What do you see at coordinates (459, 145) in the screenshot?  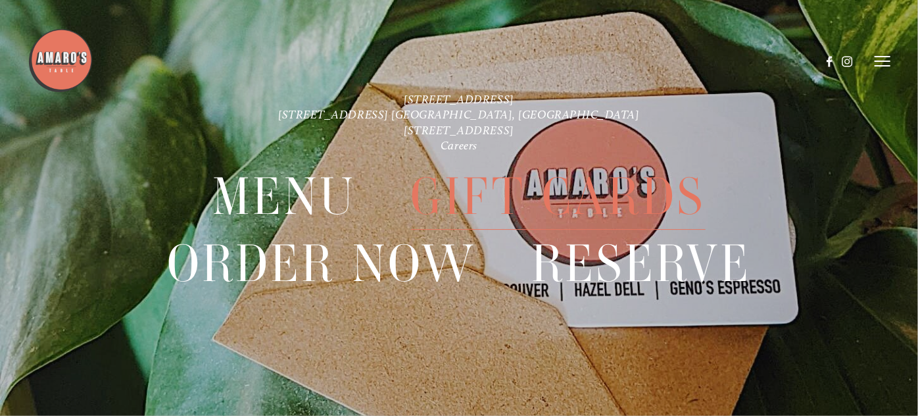 I see `a: Careers` at bounding box center [459, 145].